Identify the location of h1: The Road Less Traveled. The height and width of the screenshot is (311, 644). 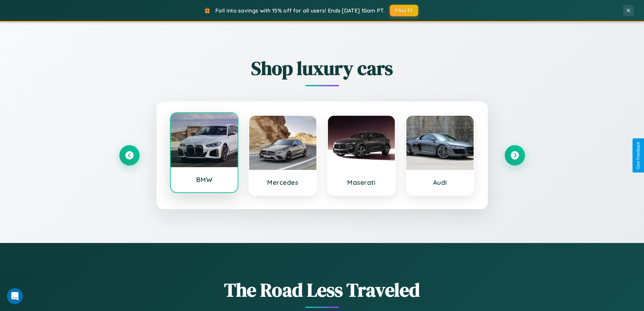
(322, 289).